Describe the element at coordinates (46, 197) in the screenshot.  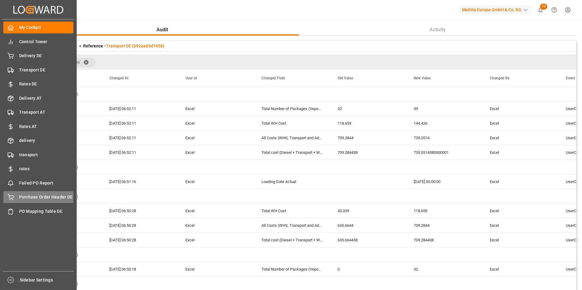
I see `span: Purchase Order Header DE` at that location.